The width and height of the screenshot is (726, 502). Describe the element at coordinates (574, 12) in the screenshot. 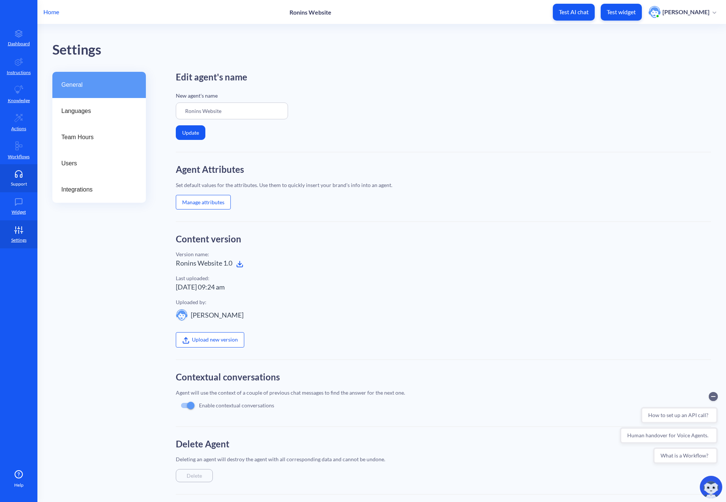

I see `a: Test AI chat` at that location.